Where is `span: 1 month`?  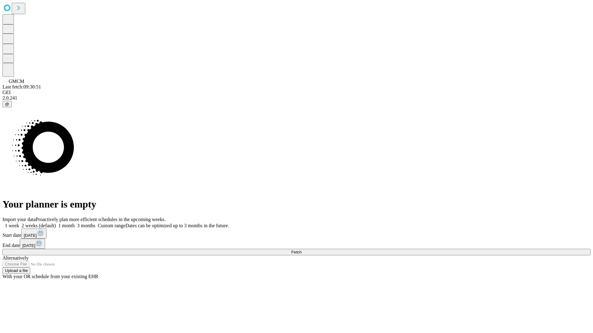 span: 1 month is located at coordinates (66, 226).